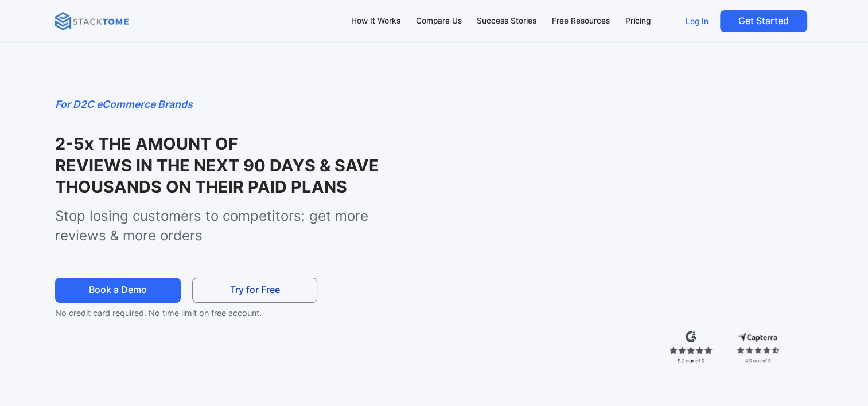  Describe the element at coordinates (581, 21) in the screenshot. I see `a: Free Resources` at that location.